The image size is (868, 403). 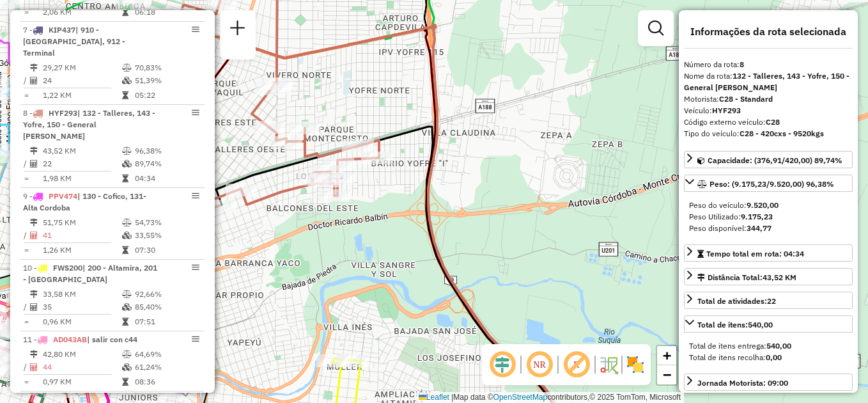 What do you see at coordinates (166, 294) in the screenshot?
I see `td: 92,66%` at bounding box center [166, 294].